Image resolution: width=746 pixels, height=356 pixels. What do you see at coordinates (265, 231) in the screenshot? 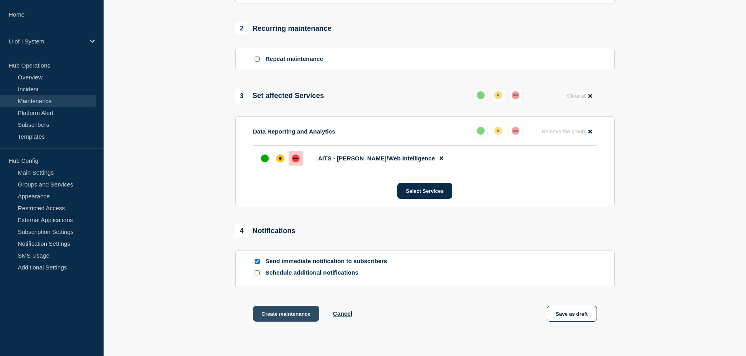
I see `div: Notifications` at bounding box center [265, 231].